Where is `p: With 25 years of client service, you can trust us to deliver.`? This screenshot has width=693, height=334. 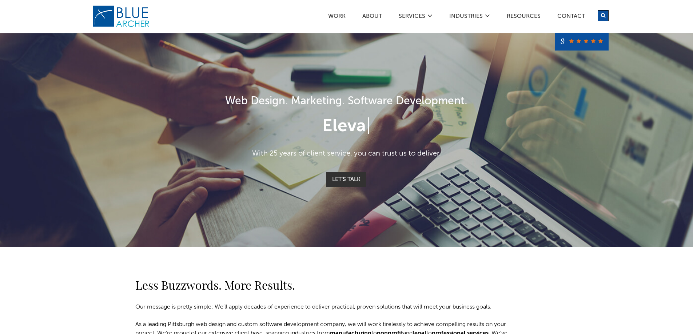
p: With 25 years of client service, you can trust us to deliver. is located at coordinates (347, 154).